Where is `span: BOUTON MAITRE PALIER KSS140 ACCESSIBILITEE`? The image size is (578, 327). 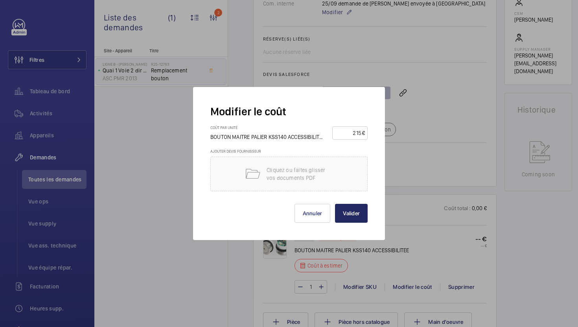 span: BOUTON MAITRE PALIER KSS140 ACCESSIBILITEE is located at coordinates (268, 137).